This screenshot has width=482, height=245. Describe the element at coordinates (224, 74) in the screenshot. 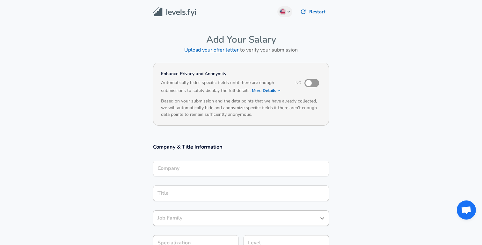

I see `h4: Enhance Privacy and Anonymity` at that location.